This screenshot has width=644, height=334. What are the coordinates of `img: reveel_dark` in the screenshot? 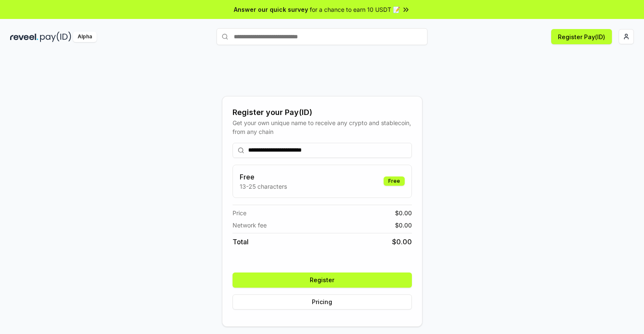 It's located at (24, 37).